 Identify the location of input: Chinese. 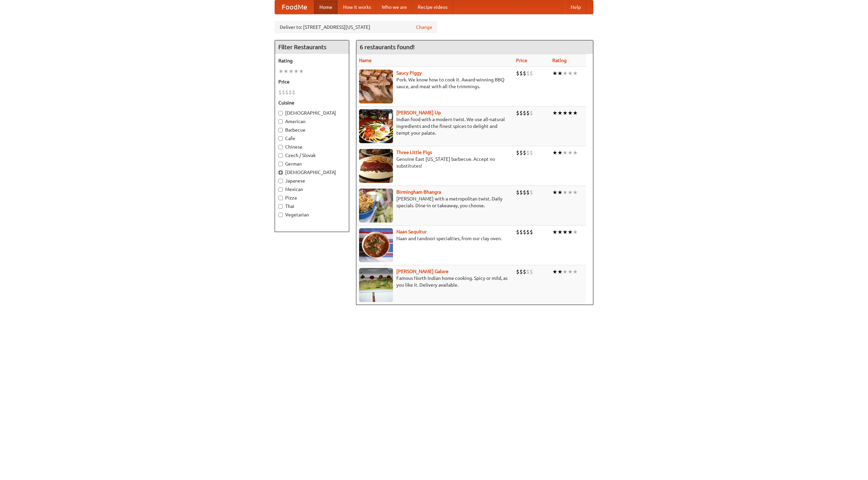
(281, 147).